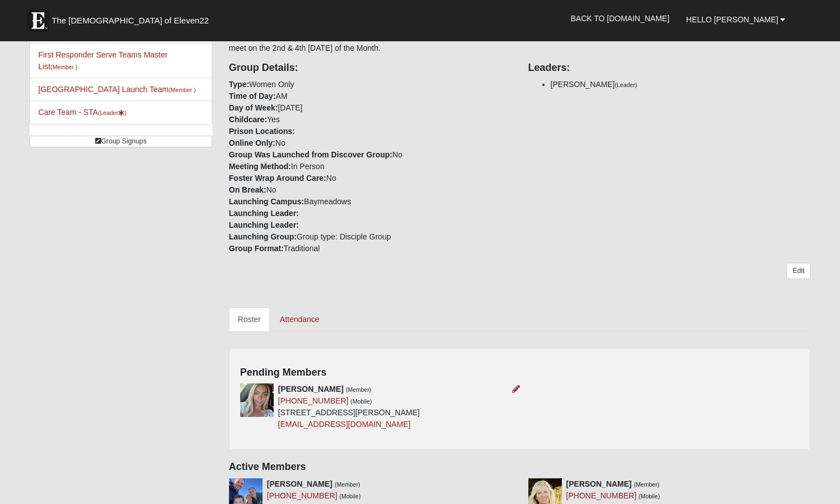  Describe the element at coordinates (262, 131) in the screenshot. I see `strong: Prison Locations:` at that location.